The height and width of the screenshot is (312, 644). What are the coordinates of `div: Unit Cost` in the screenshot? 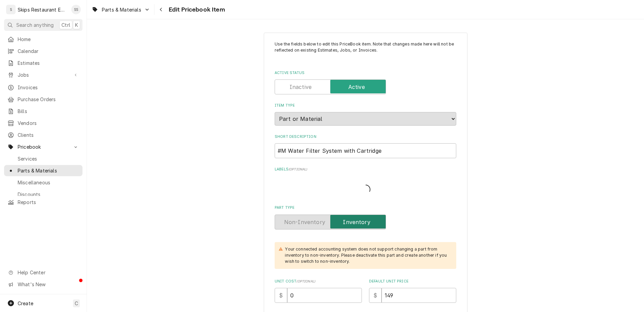 It's located at (318, 291).